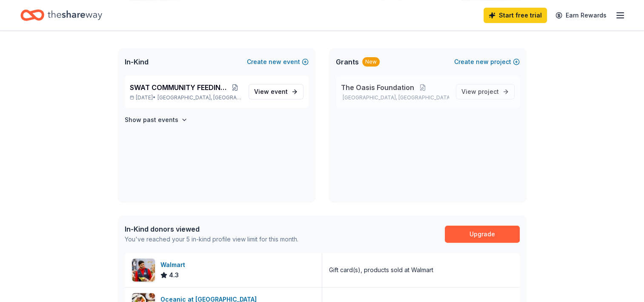 The width and height of the screenshot is (644, 302). Describe the element at coordinates (485, 91) in the screenshot. I see `a: View project` at that location.